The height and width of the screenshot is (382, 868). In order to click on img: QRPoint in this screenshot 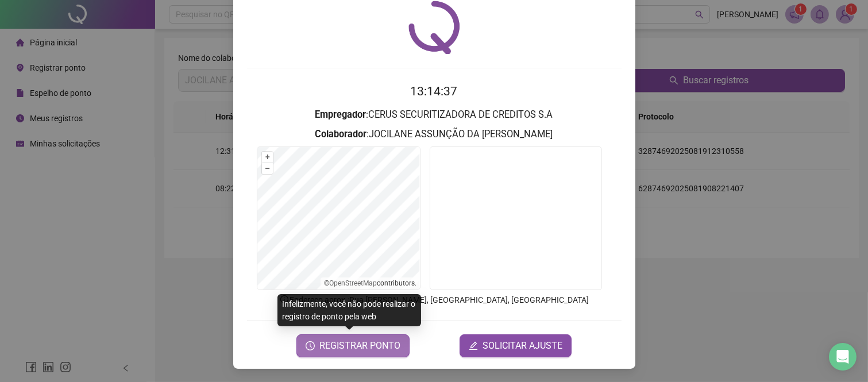, I will do `click(434, 27)`.